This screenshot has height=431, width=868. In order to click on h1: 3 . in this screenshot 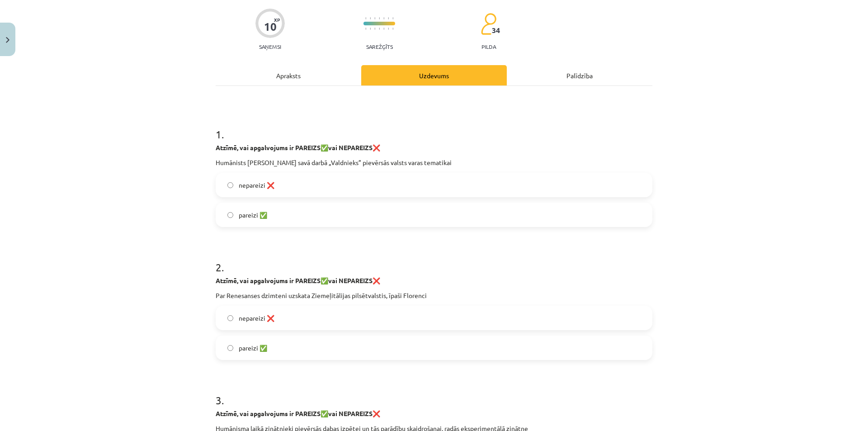, I will do `click(434, 393)`.